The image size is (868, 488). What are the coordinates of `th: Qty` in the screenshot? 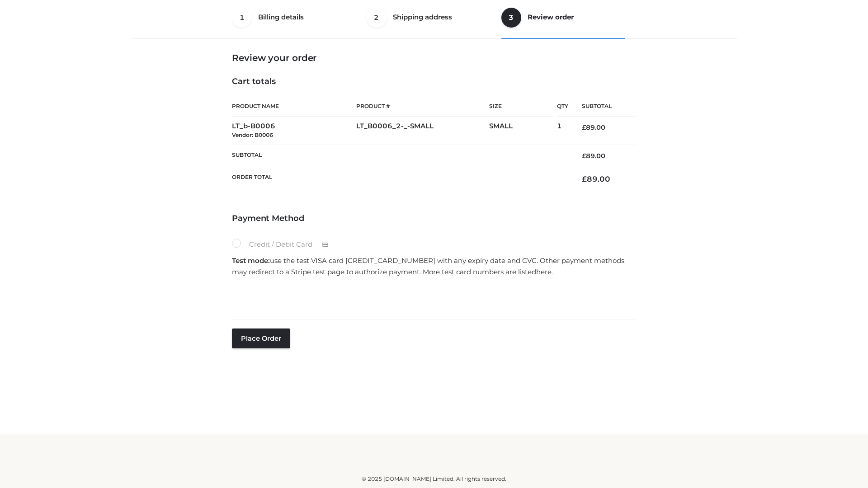 It's located at (563, 106).